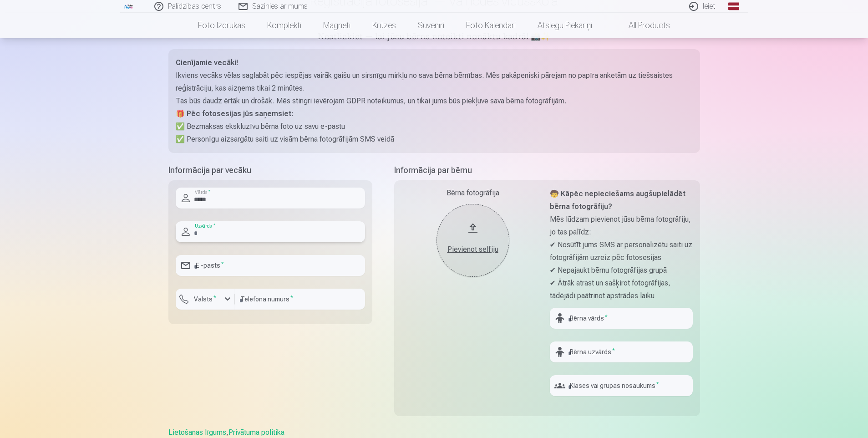 The height and width of the screenshot is (438, 868). Describe the element at coordinates (491, 26) in the screenshot. I see `a: Foto kalendāri` at that location.